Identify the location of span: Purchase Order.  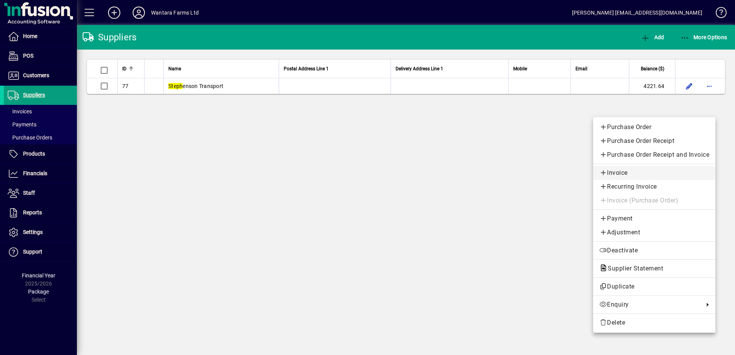
(654, 127).